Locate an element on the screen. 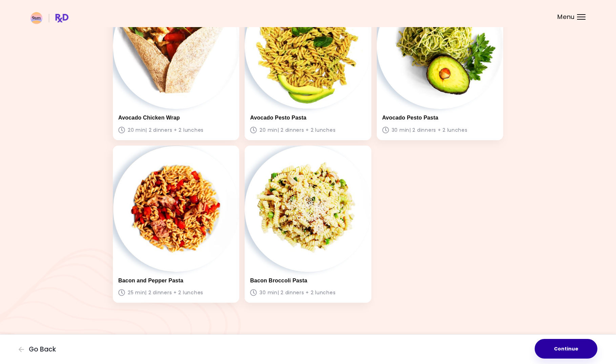  span: Go Back is located at coordinates (42, 350).